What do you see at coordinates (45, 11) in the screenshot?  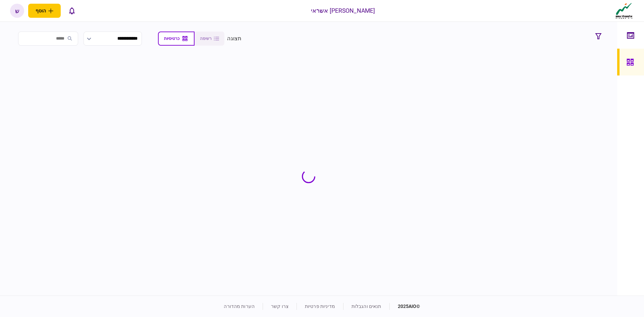 I see `button: פתח תפריט להוספת לקוח` at bounding box center [45, 11].